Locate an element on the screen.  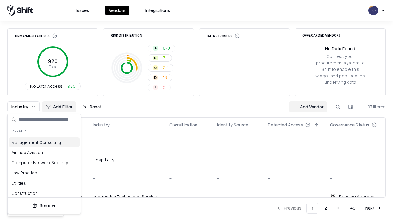
button: Remove is located at coordinates (44, 206).